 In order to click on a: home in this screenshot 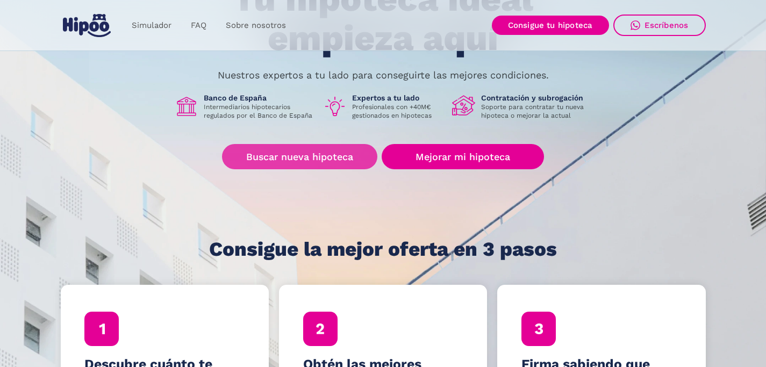, I will do `click(87, 25)`.